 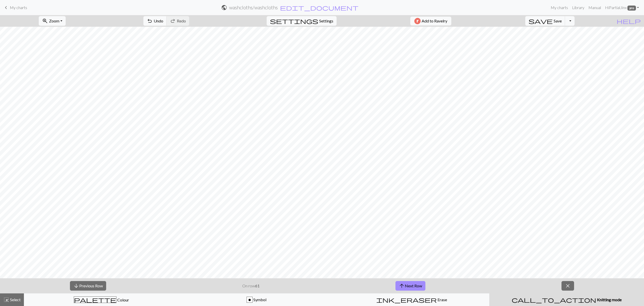 I want to click on button: Undo, so click(x=155, y=21).